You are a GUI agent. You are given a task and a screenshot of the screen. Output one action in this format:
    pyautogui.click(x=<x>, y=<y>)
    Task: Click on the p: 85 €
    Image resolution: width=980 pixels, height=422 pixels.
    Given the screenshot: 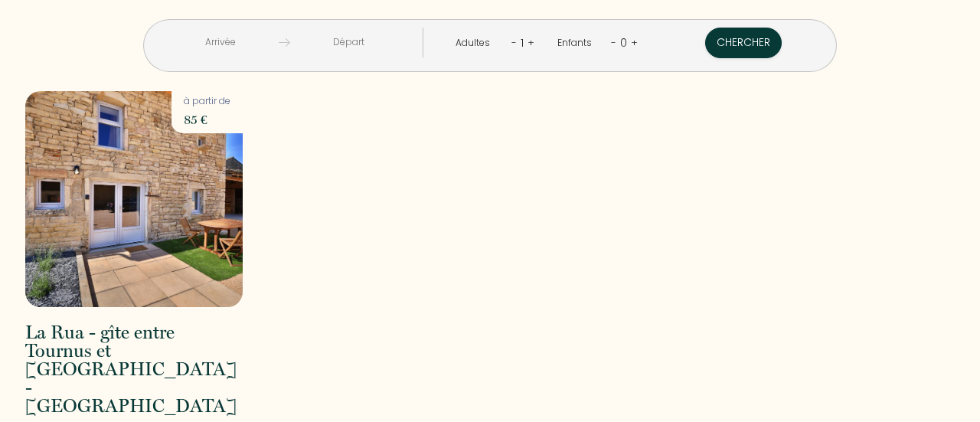 What is the action you would take?
    pyautogui.click(x=207, y=120)
    